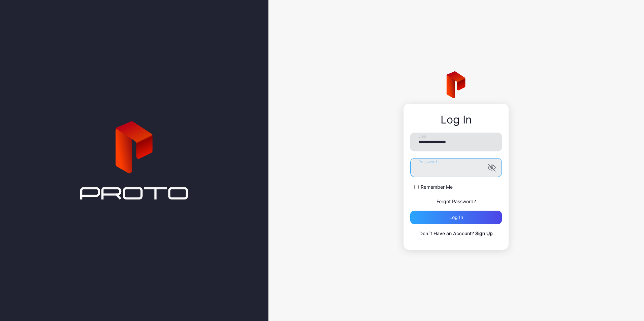  Describe the element at coordinates (456, 168) in the screenshot. I see `input: Password` at that location.